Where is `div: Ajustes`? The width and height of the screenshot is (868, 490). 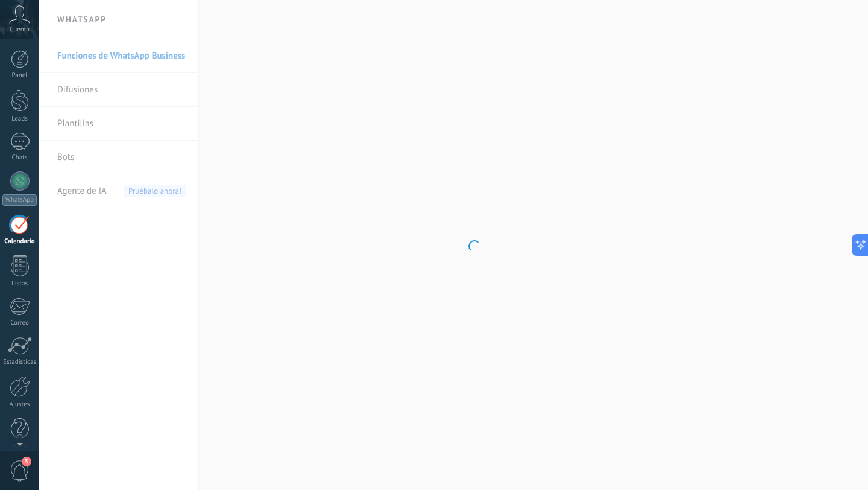 div: Ajustes is located at coordinates (20, 404).